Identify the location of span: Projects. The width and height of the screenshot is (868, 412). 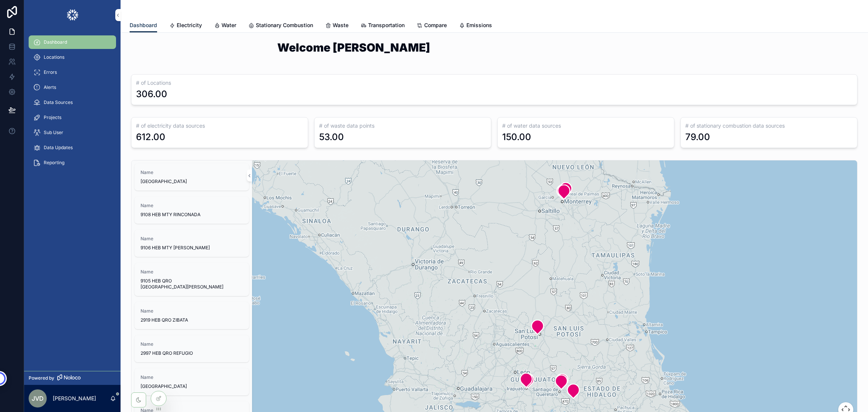
(52, 118).